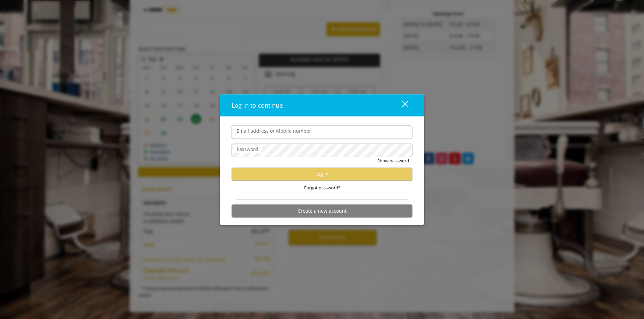 This screenshot has height=319, width=644. Describe the element at coordinates (322, 211) in the screenshot. I see `button: Create a new account` at that location.